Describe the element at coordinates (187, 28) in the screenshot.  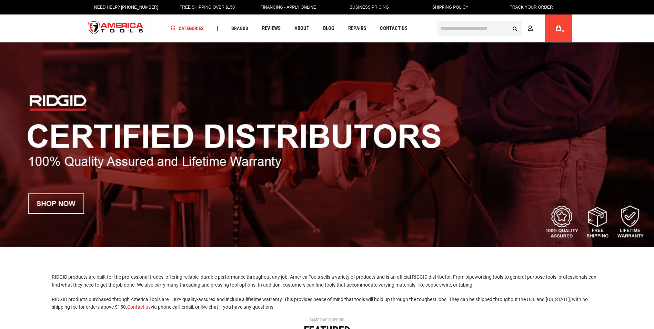
I see `span: Categories` at that location.